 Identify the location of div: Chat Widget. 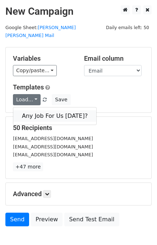
(139, 228).